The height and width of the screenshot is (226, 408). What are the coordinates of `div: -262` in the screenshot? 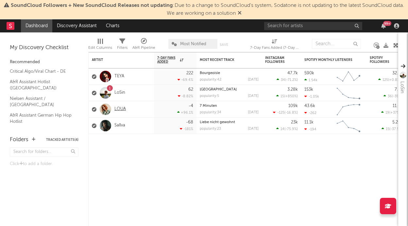 It's located at (310, 113).